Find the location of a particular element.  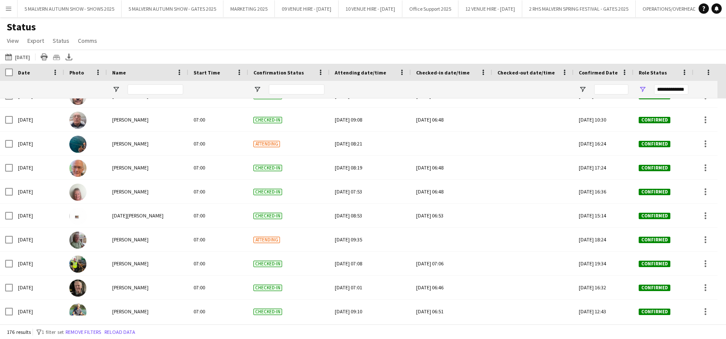

span: Status is located at coordinates (61, 41).